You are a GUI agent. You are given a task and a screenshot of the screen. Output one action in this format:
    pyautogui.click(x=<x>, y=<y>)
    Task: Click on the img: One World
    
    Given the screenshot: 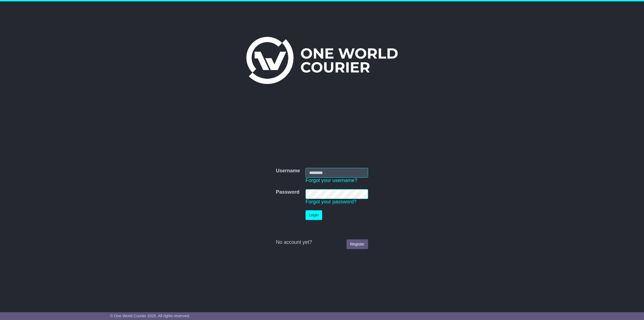 What is the action you would take?
    pyautogui.click(x=322, y=60)
    